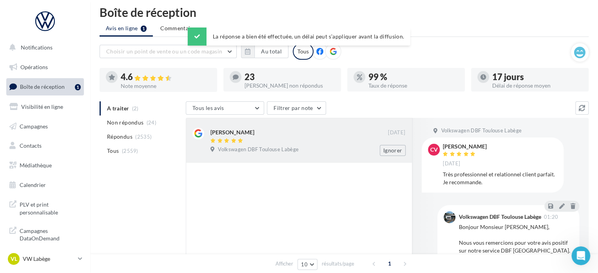 This screenshot has width=598, height=273. Describe the element at coordinates (225, 108) in the screenshot. I see `button: Tous les avis` at that location.